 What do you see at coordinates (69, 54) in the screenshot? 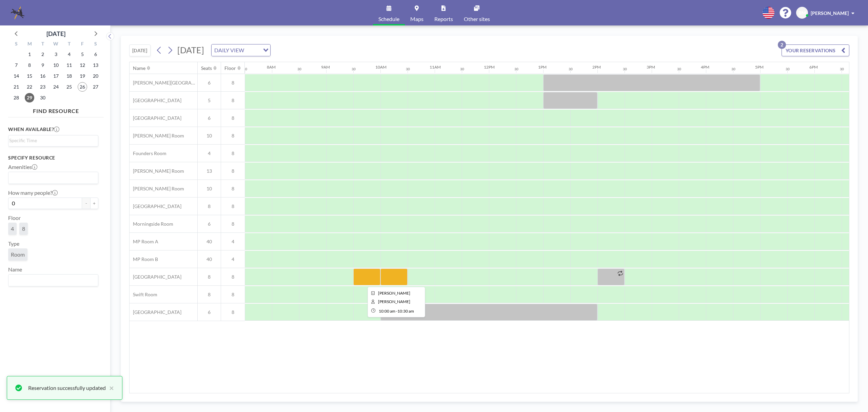
I see `span: Thursday, September 4, 2025` at bounding box center [69, 54].